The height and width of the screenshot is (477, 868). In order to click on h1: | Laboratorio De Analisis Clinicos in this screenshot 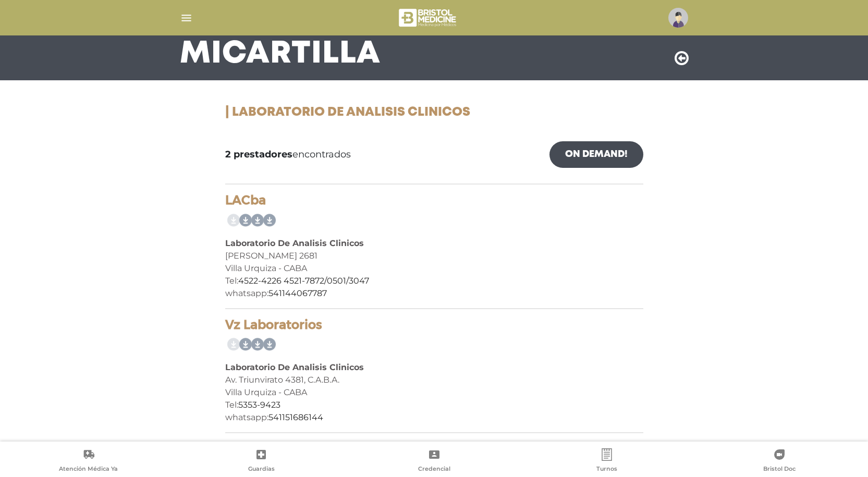, I will do `click(434, 113)`.